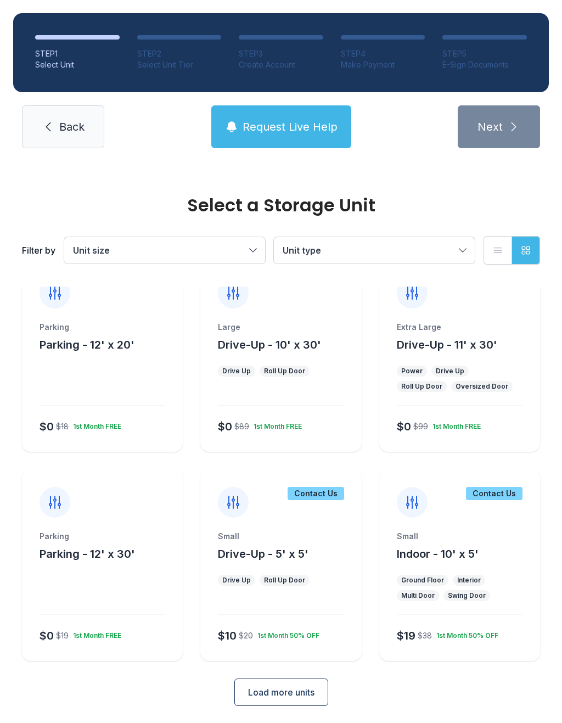  Describe the element at coordinates (447, 345) in the screenshot. I see `span: Drive-Up - 11' x 30'` at that location.